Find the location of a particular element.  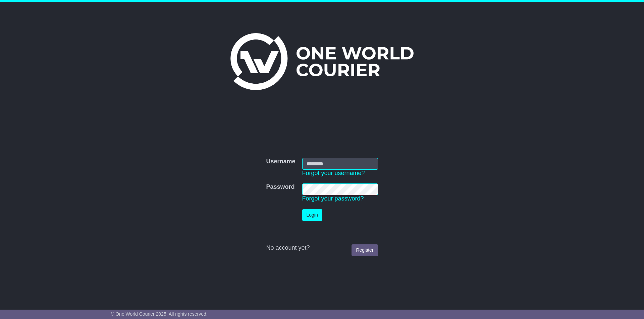

a: Forgot your password? is located at coordinates (333, 199).